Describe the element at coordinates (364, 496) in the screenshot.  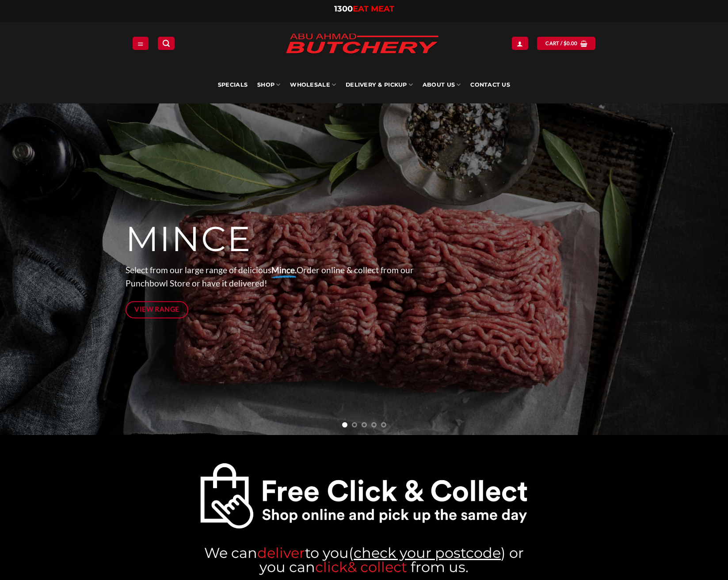
I see `a: Abu-Ahmad-Butchery-Sydney-Online-Halal-Butcher-click and collect your meat punchbowl` at that location.